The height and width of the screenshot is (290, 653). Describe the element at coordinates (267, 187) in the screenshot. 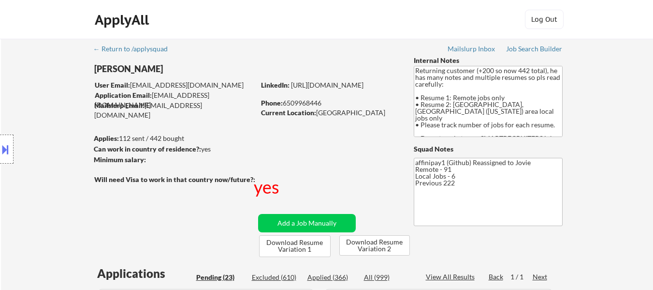

I see `div: yes` at that location.